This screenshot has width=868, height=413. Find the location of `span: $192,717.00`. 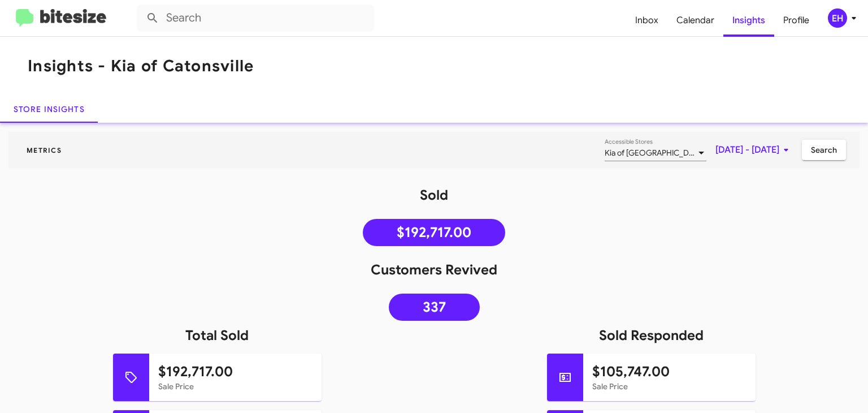

span: $192,717.00 is located at coordinates (434, 232).